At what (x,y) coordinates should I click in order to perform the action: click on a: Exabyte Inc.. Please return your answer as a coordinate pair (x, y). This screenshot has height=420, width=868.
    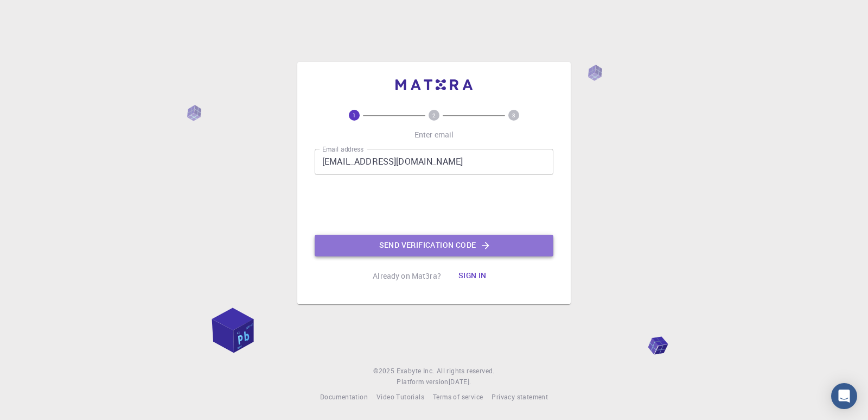
    Looking at the image, I should click on (415, 371).